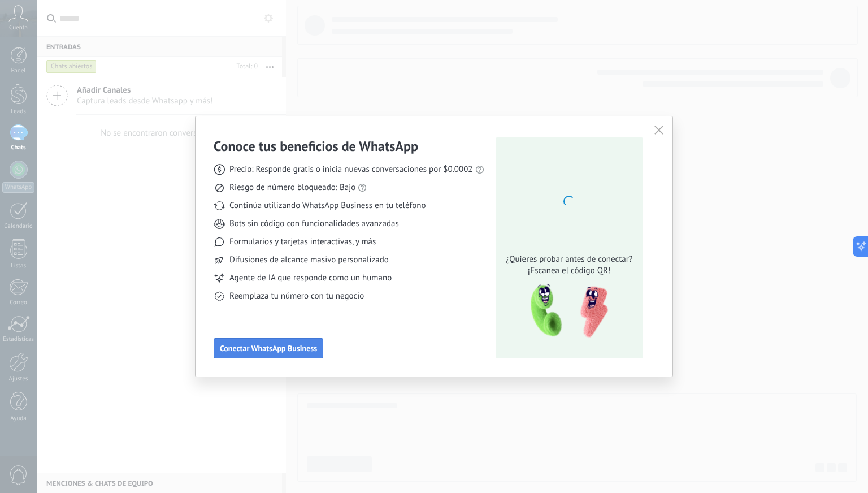  What do you see at coordinates (310, 278) in the screenshot?
I see `span: Agente de IA que responde como un humano` at bounding box center [310, 278].